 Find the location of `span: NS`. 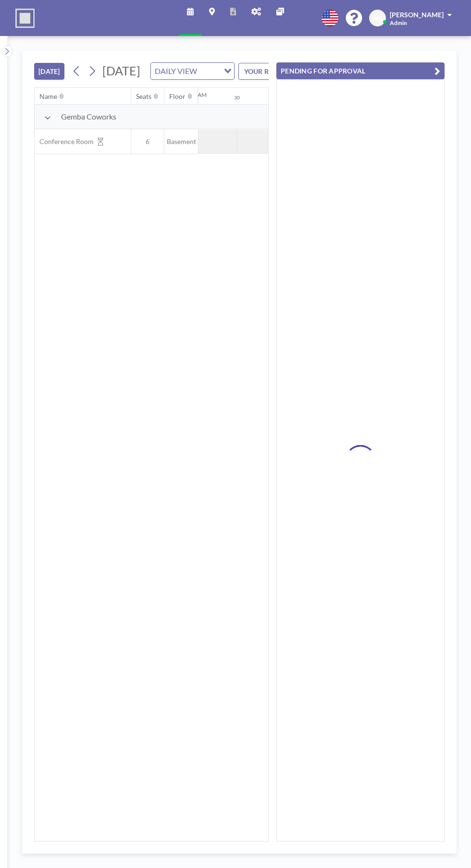

span: NS is located at coordinates (377, 18).